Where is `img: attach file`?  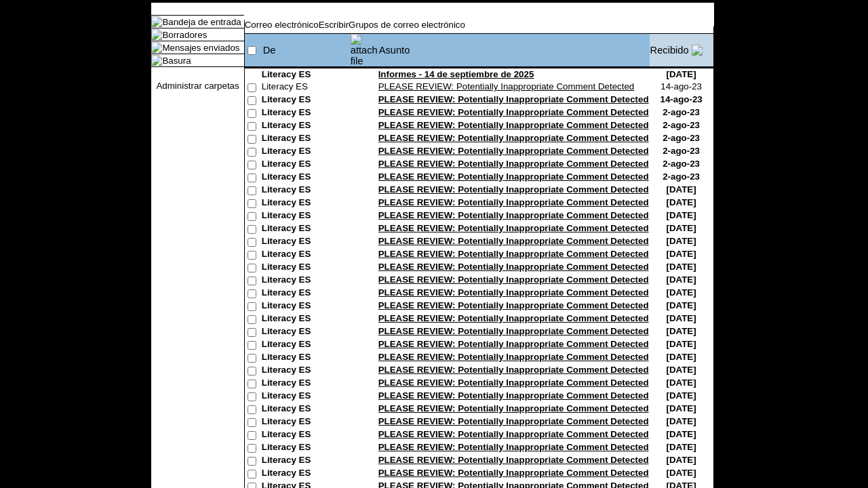 img: attach file is located at coordinates (364, 50).